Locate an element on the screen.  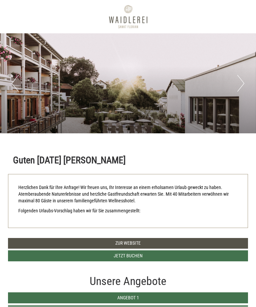
a: Jetzt buchen is located at coordinates (128, 256).